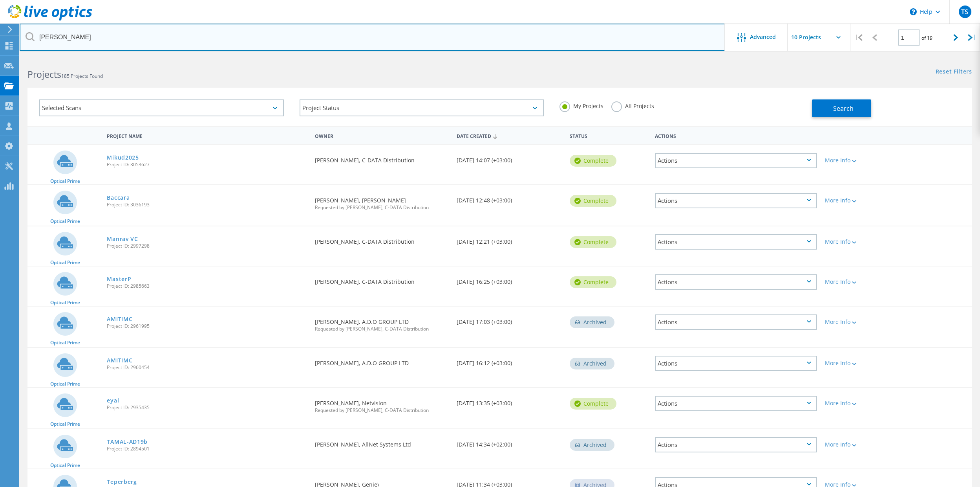  Describe the element at coordinates (206, 135) in the screenshot. I see `div: Project Name` at that location.